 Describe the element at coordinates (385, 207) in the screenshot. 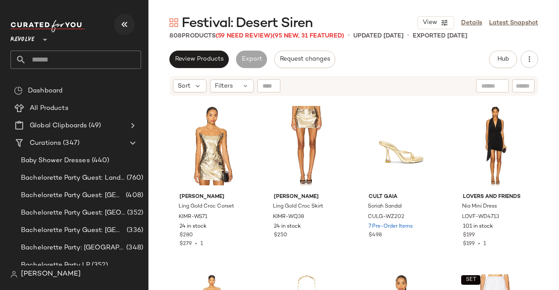

I see `span: Soriah Sandal` at that location.